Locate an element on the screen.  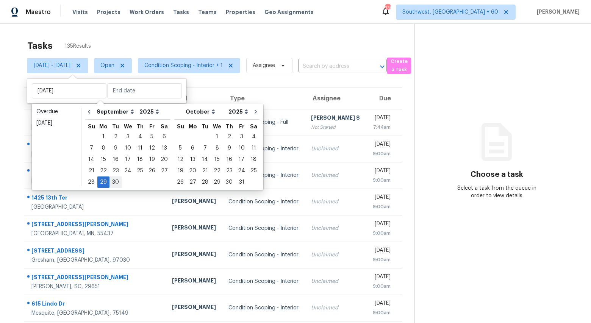
span: Tasks is located at coordinates (181, 12).